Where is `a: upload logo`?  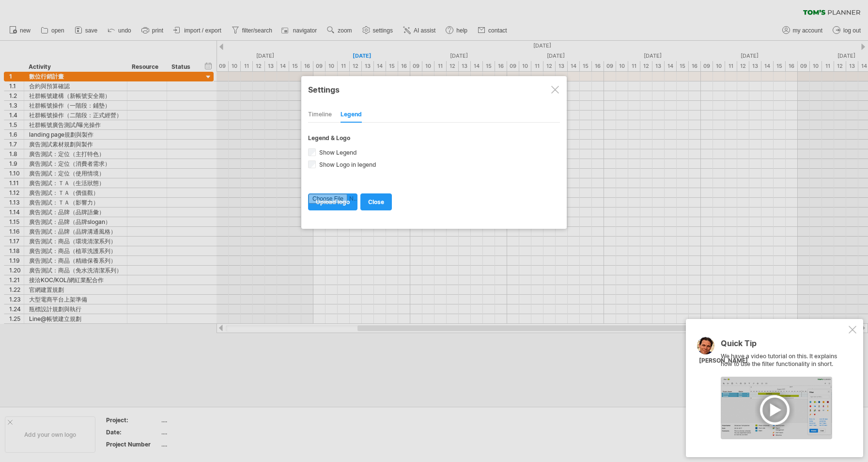
a: upload logo is located at coordinates (333, 202).